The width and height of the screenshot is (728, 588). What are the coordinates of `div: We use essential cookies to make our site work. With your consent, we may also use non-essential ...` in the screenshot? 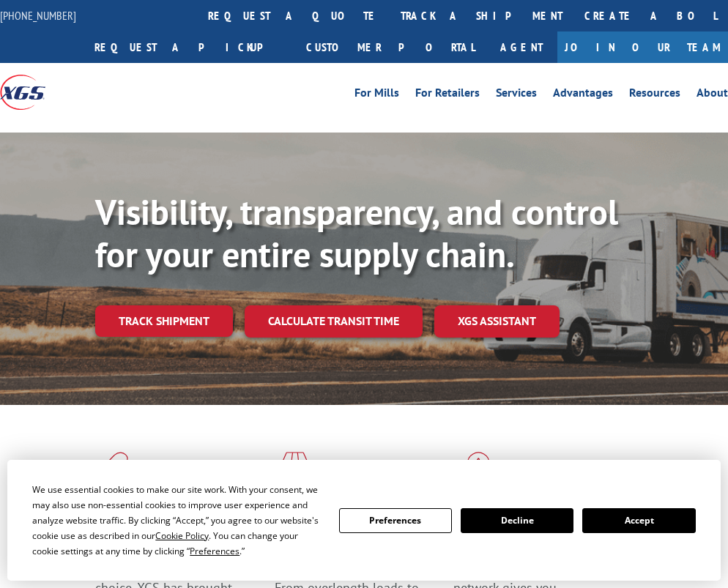 It's located at (177, 520).